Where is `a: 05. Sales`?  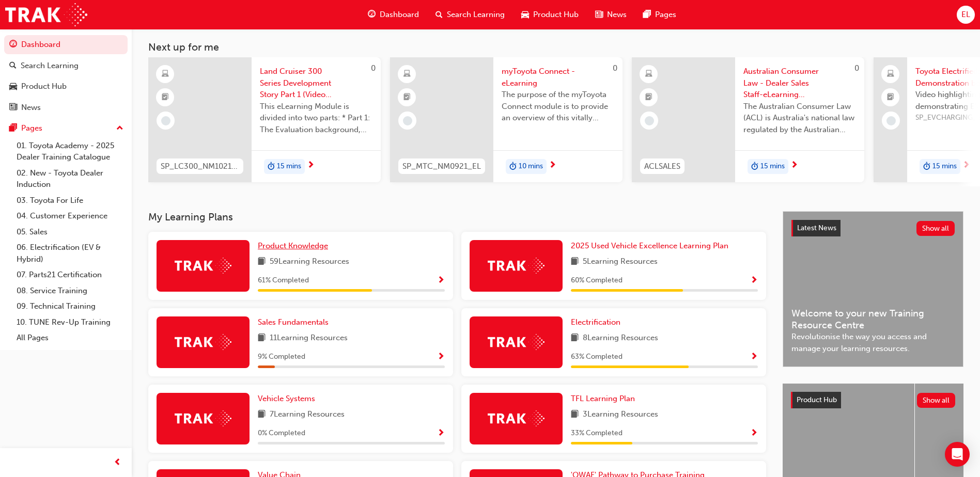
a: 05. Sales is located at coordinates (70, 232).